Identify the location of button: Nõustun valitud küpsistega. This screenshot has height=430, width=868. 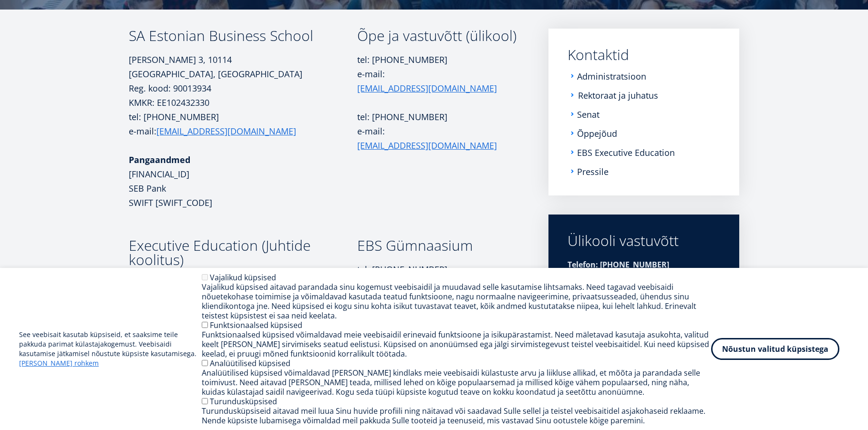
(775, 349).